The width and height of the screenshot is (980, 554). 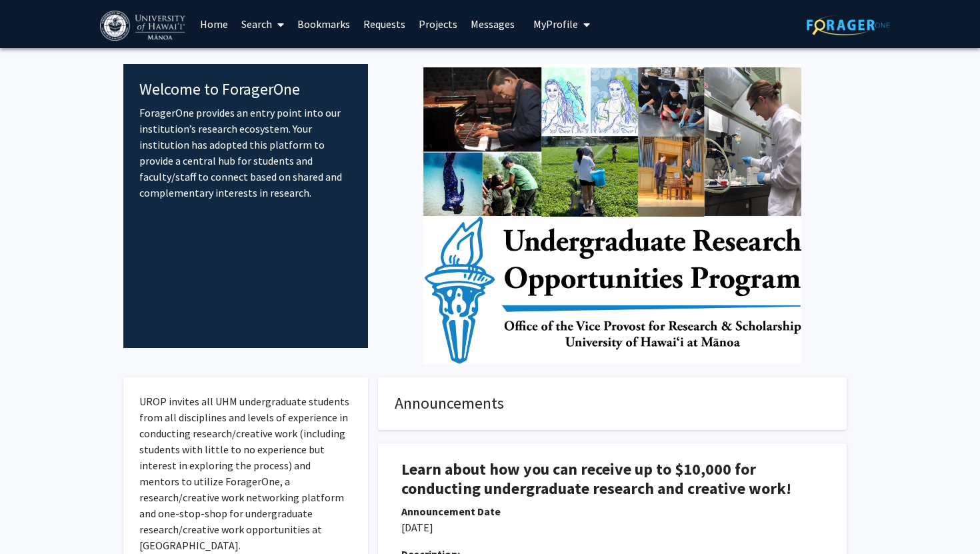 I want to click on span: My Profile, so click(x=555, y=24).